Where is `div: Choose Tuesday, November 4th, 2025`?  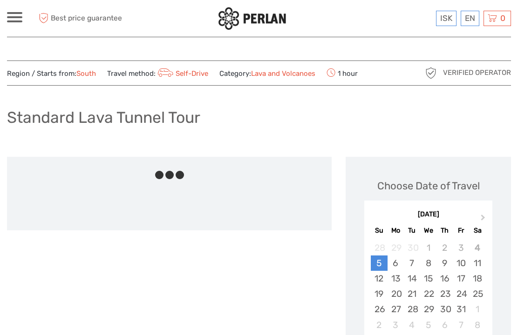 div: Choose Tuesday, November 4th, 2025 is located at coordinates (412, 325).